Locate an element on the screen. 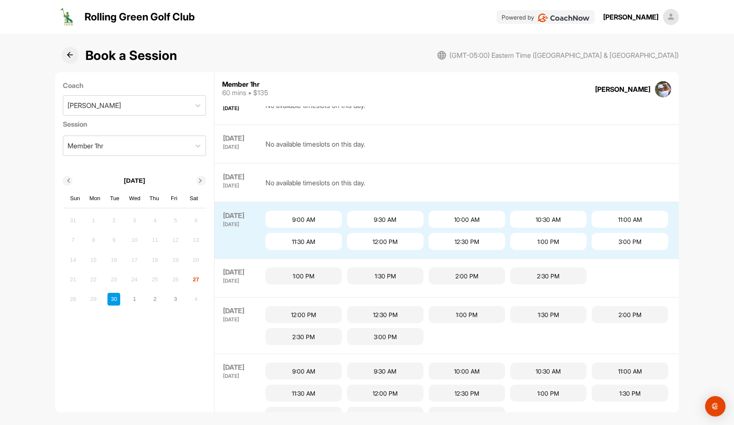 This screenshot has height=425, width=734. div: Choose Tuesday, September 30th, 2025 is located at coordinates (114, 299).